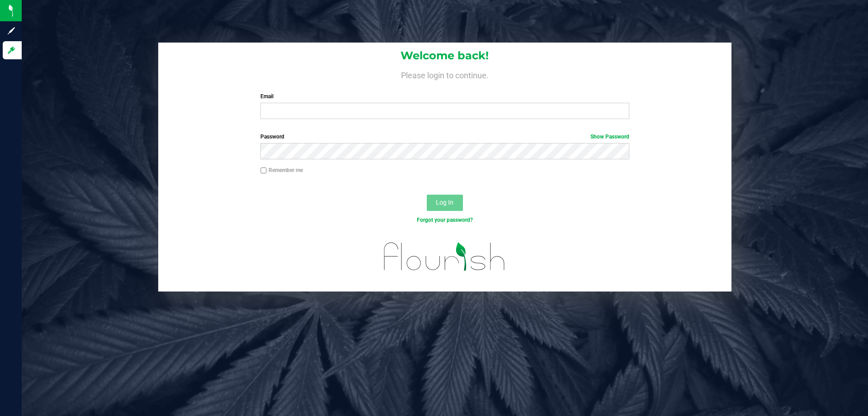  What do you see at coordinates (282, 170) in the screenshot?
I see `label: Remember me` at bounding box center [282, 170].